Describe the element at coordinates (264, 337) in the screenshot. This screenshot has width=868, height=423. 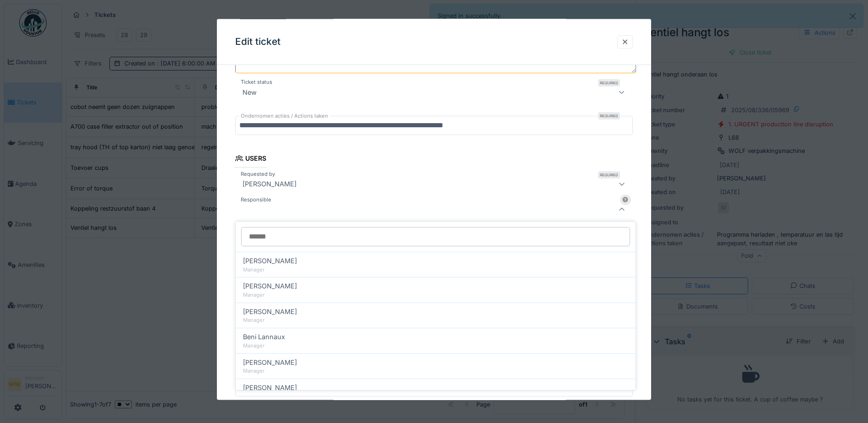
I see `span: Beni Lannaux` at that location.